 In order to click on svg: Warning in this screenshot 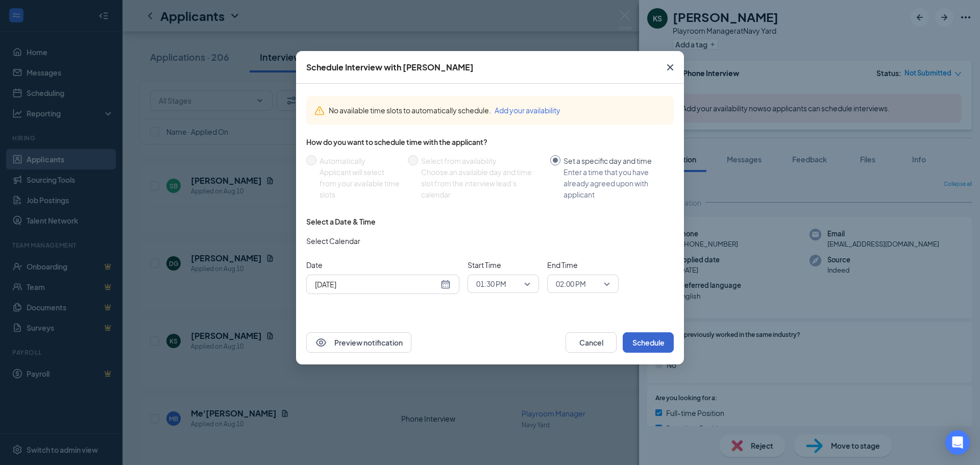, I will do `click(320, 111)`.